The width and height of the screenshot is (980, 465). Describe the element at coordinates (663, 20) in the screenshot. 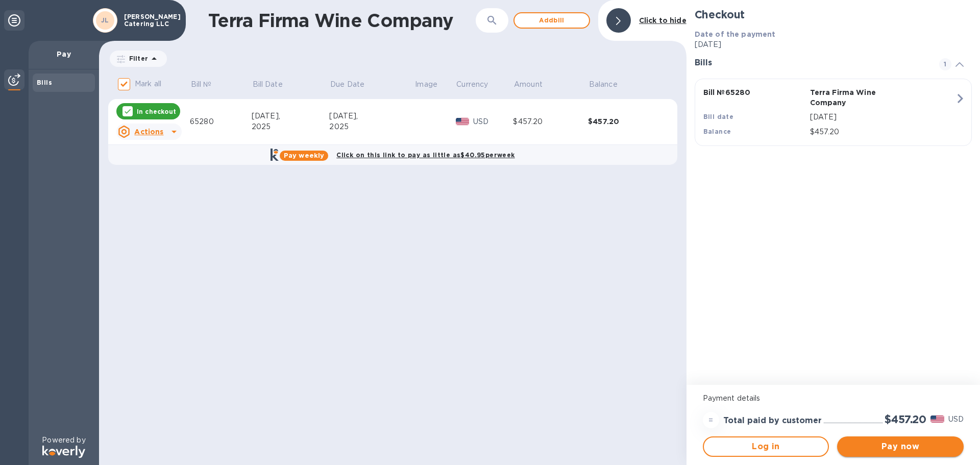

I see `b: Click to hide` at that location.